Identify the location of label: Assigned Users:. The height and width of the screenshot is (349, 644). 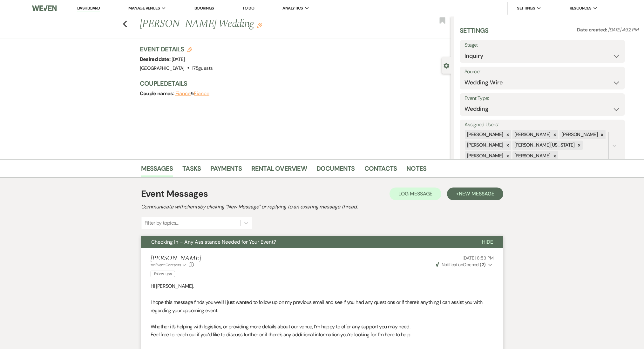
(542, 125).